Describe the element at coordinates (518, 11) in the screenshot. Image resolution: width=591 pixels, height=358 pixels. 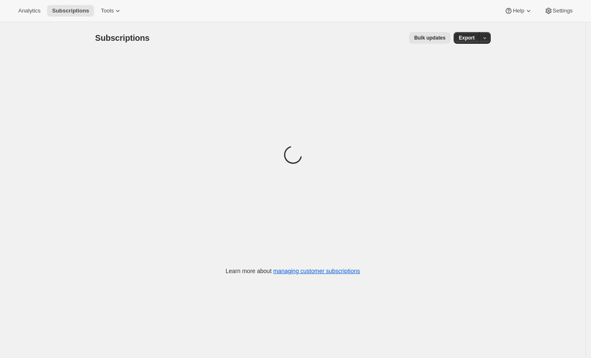
I see `button: Help` at that location.